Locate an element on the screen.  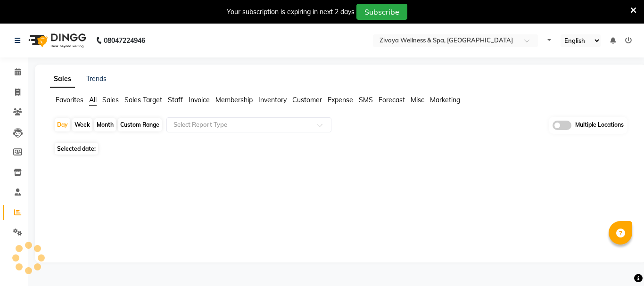
span: Expense is located at coordinates (341, 100).